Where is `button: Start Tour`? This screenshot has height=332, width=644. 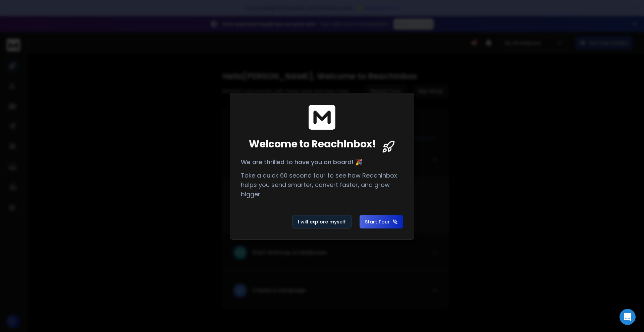 button: Start Tour is located at coordinates (381, 222).